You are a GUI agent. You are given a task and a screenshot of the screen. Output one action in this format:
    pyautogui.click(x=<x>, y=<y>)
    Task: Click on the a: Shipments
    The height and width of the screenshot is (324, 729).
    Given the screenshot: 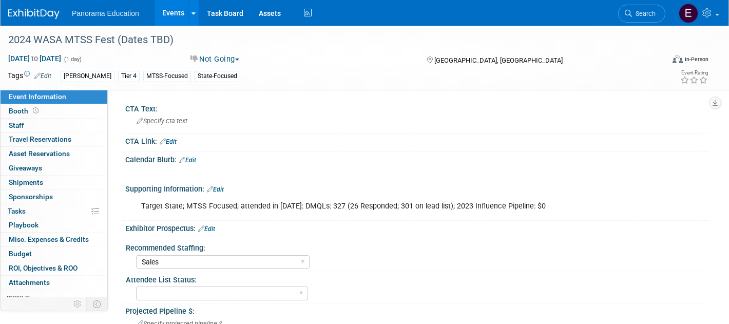 What is the action you would take?
    pyautogui.click(x=54, y=182)
    